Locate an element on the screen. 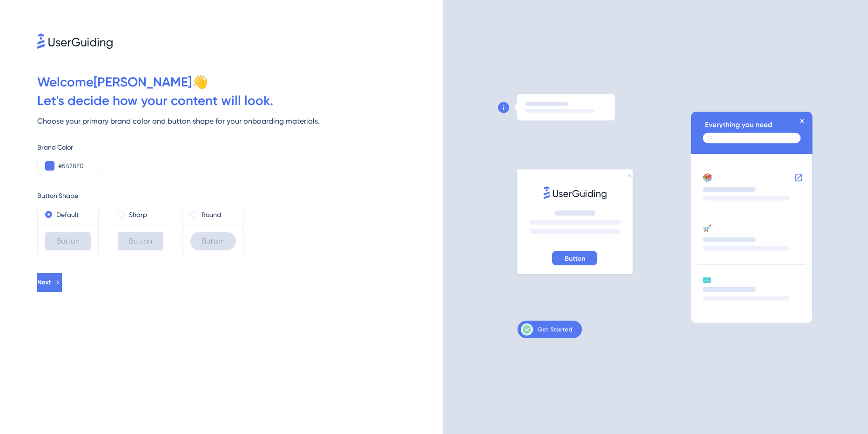 The image size is (868, 434). div: Button Shape is located at coordinates (240, 196).